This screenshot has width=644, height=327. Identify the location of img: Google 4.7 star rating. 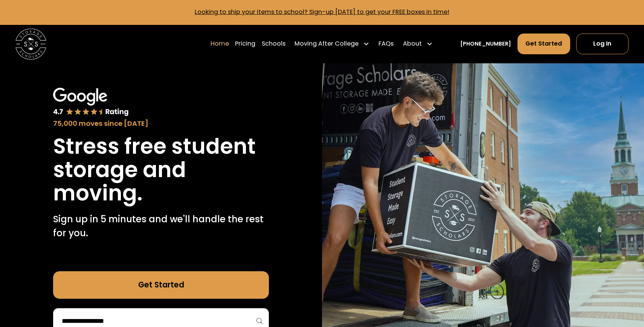
(91, 102).